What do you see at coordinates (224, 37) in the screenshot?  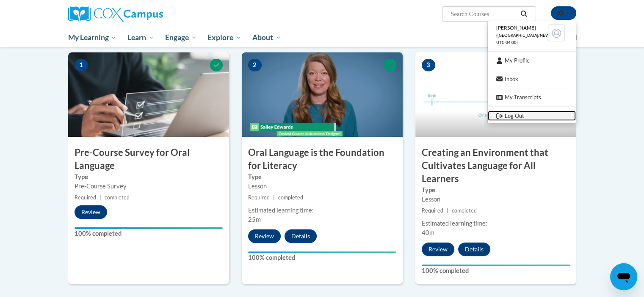 I see `span: Explore` at bounding box center [224, 37].